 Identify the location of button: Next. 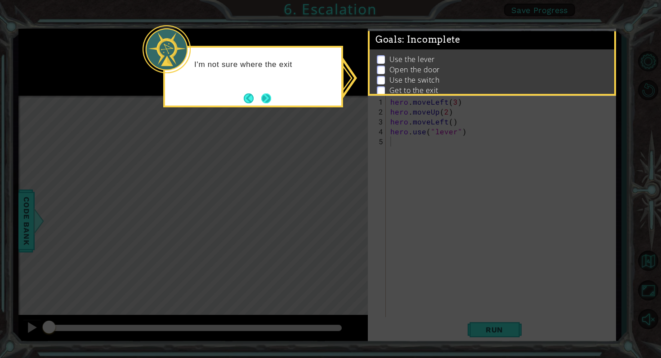
(266, 98).